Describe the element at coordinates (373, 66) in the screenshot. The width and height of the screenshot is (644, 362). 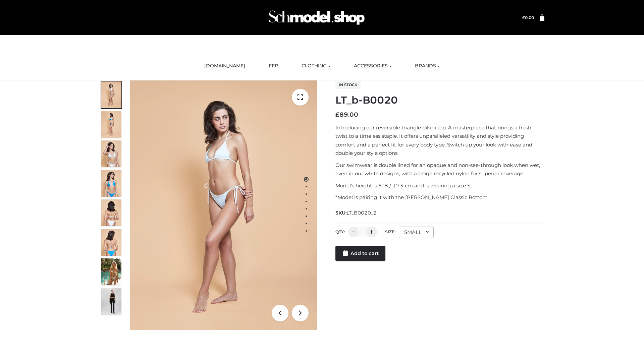
I see `a: ACCESSORIES` at that location.